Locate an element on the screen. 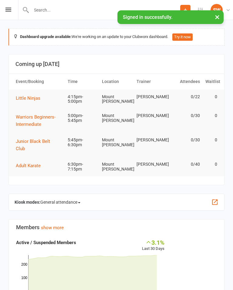 The width and height of the screenshot is (233, 290). strong: Kiosk modes: is located at coordinates (27, 202).